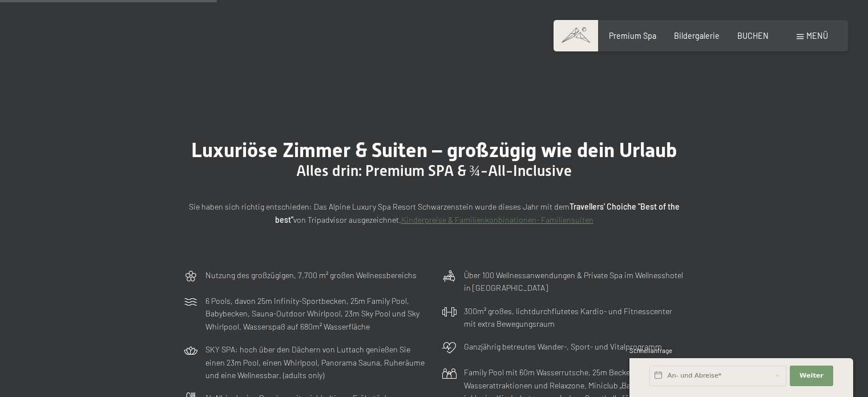 The image size is (868, 397). What do you see at coordinates (752, 36) in the screenshot?
I see `span: BUCHEN` at bounding box center [752, 36].